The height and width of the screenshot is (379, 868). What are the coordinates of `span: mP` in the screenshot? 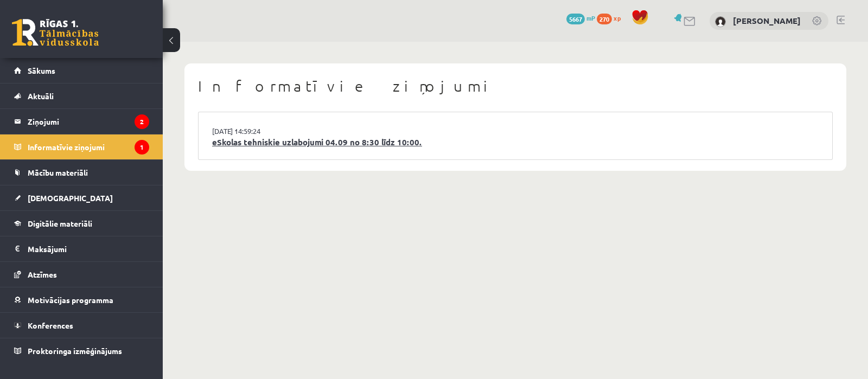 It's located at (591, 18).